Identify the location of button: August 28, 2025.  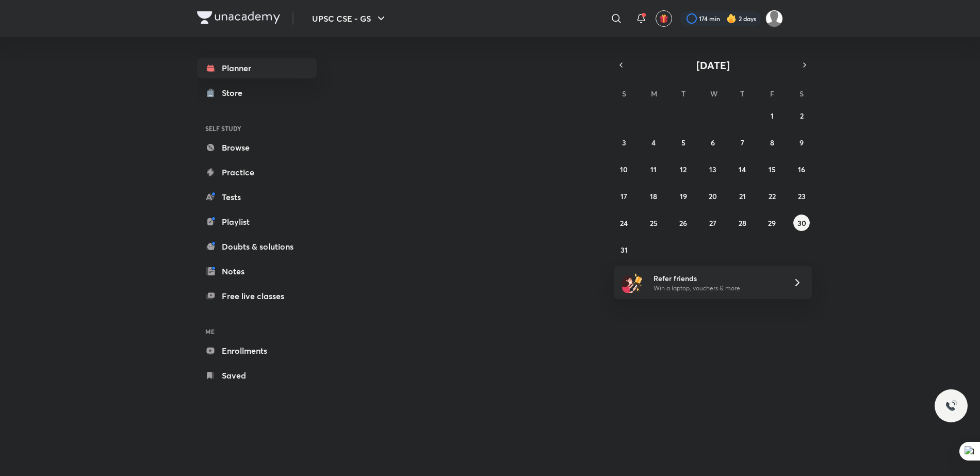
(742, 223).